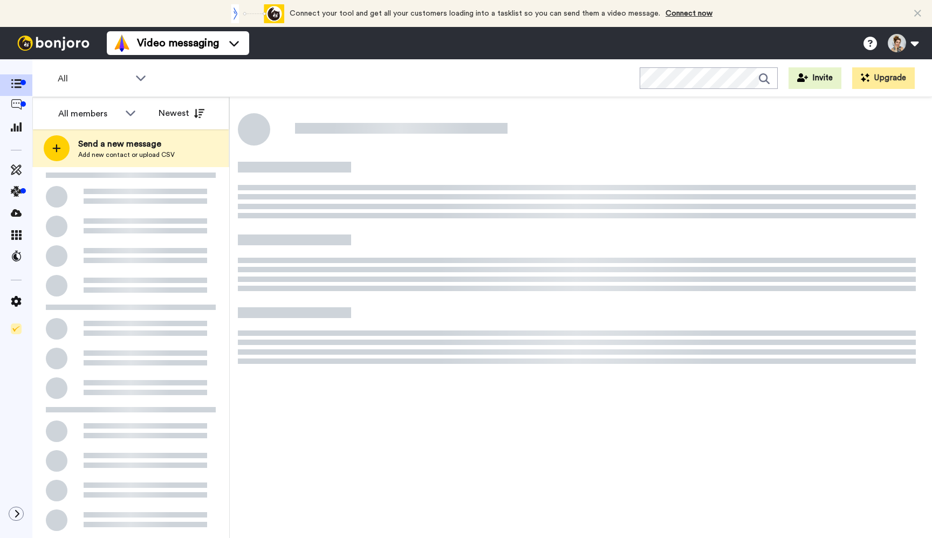 Image resolution: width=932 pixels, height=538 pixels. Describe the element at coordinates (815, 78) in the screenshot. I see `button: Invite` at that location.